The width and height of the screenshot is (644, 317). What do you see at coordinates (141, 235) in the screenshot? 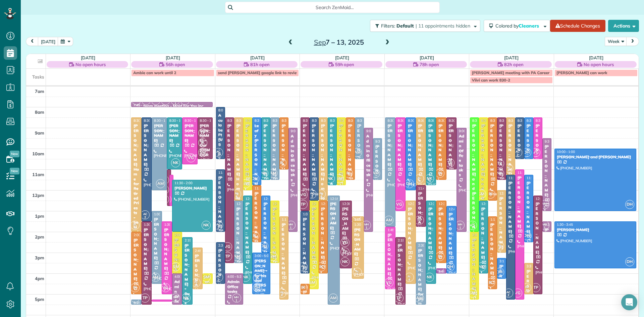
I see `span: 2:00 - 5:00` at bounding box center [141, 235].